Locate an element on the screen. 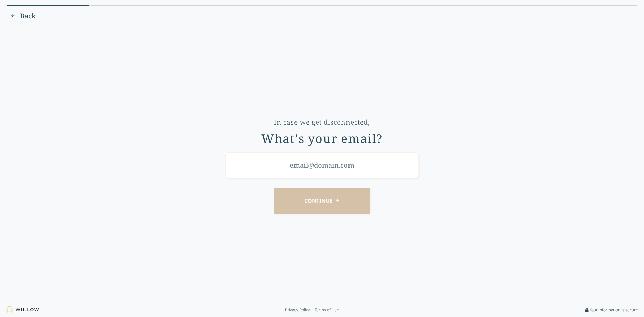  img: Willow logo is located at coordinates (22, 309).